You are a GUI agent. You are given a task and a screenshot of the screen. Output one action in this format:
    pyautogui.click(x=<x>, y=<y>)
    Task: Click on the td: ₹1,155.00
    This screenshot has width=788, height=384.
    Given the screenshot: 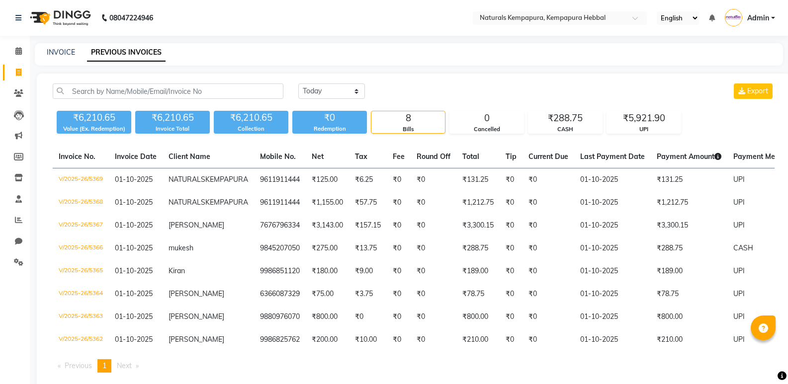 What is the action you would take?
    pyautogui.click(x=327, y=203)
    